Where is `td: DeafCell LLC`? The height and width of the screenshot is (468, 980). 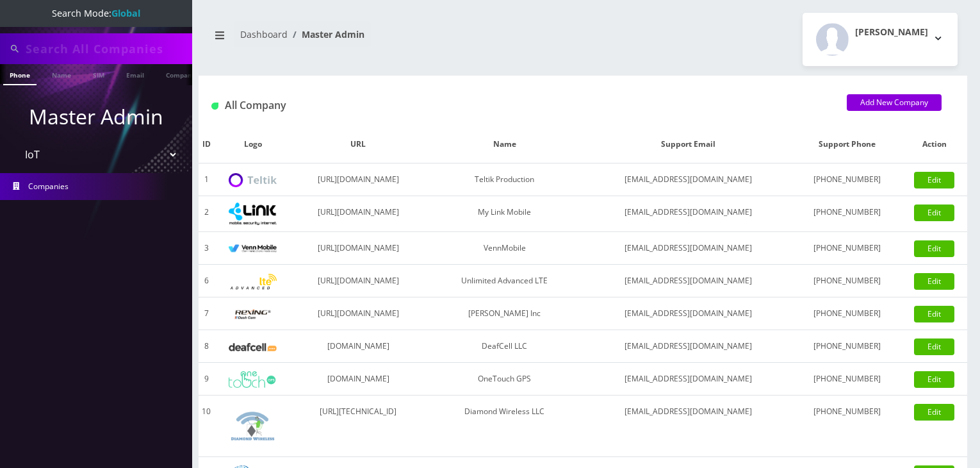 td: DeafCell LLC is located at coordinates (505, 346).